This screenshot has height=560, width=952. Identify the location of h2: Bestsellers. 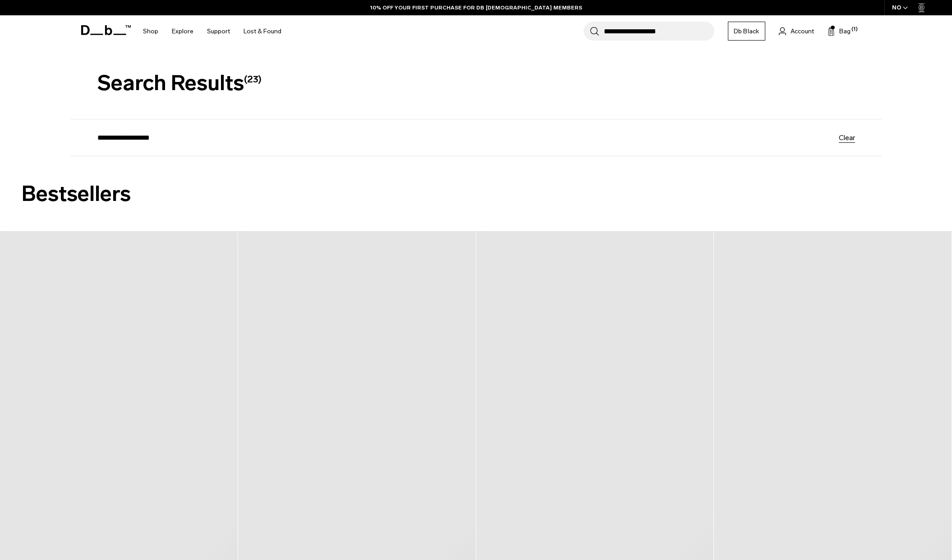
(476, 194).